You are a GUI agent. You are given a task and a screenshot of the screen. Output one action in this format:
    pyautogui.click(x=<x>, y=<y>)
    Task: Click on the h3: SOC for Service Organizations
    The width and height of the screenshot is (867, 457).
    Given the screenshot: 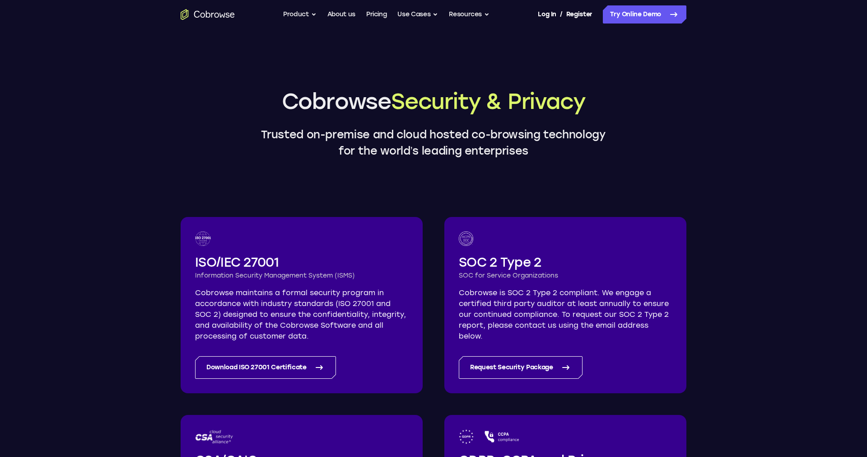 What is the action you would take?
    pyautogui.click(x=565, y=275)
    